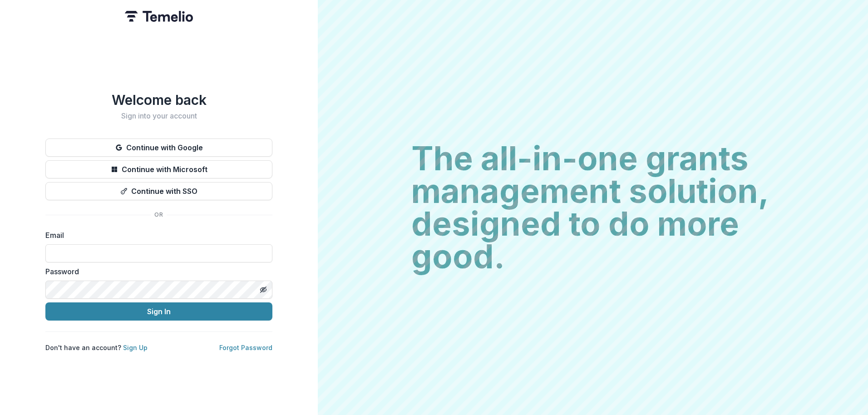 Image resolution: width=868 pixels, height=415 pixels. I want to click on label: Email, so click(156, 235).